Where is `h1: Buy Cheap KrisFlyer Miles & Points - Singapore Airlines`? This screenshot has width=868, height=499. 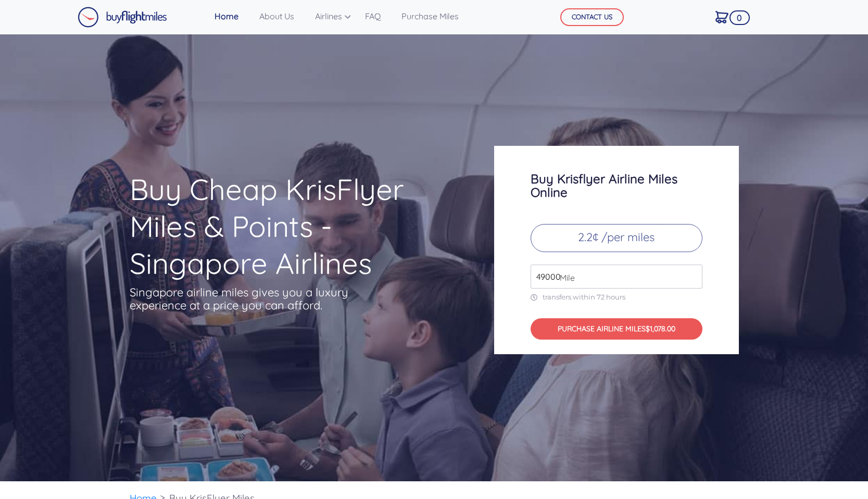
h1: Buy Cheap KrisFlyer Miles & Points - Singapore Airlines is located at coordinates (292, 226).